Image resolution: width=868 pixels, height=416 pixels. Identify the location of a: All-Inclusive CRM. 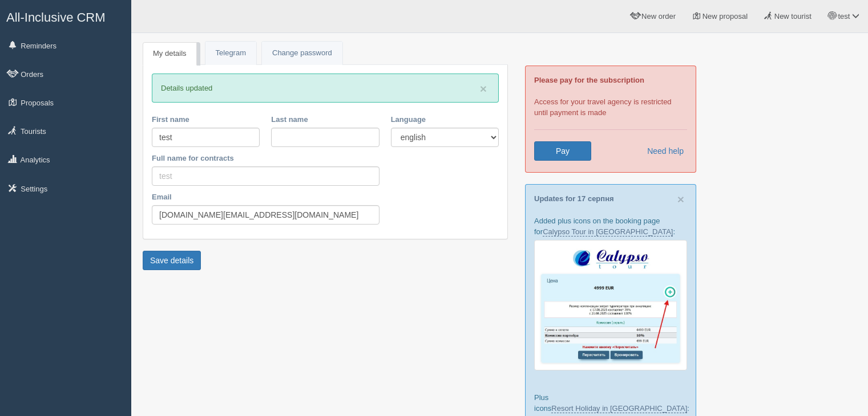
(66, 16).